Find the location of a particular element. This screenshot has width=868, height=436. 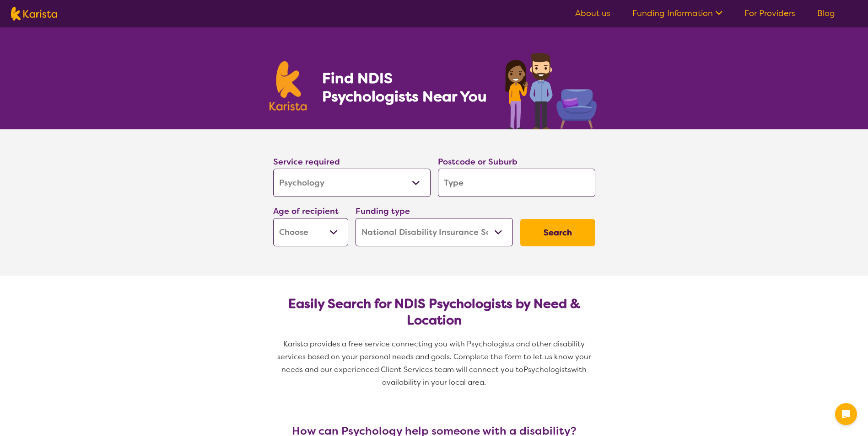

label: Service required is located at coordinates (306, 162).